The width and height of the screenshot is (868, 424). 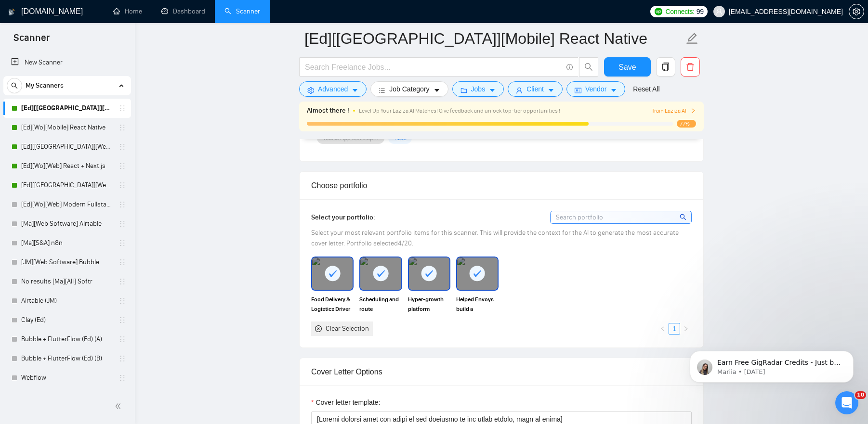 I want to click on button: folderJobscaret-down, so click(x=478, y=89).